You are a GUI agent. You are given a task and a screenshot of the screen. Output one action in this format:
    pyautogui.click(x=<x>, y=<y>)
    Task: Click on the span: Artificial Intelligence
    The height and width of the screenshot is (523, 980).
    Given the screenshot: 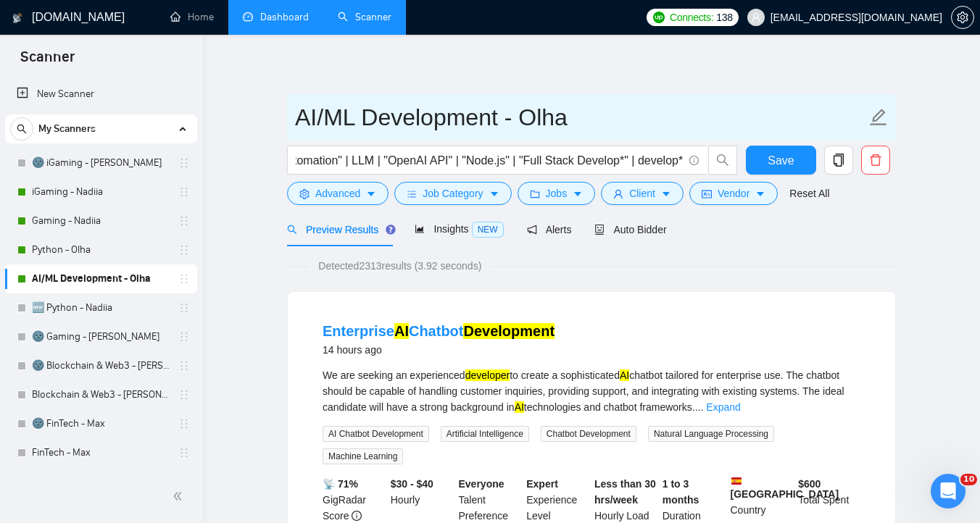 What is the action you would take?
    pyautogui.click(x=485, y=434)
    